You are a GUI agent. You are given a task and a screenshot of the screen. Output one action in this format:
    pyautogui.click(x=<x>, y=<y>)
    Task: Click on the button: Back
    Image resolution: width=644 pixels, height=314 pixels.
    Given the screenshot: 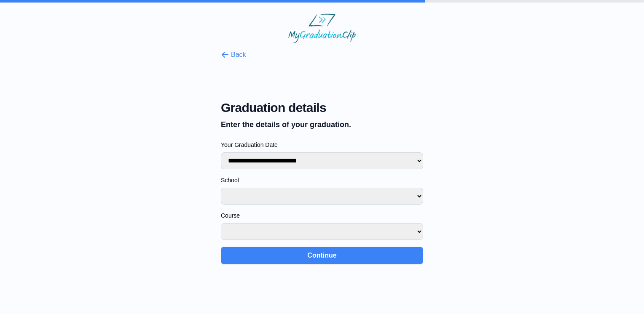 What is the action you would take?
    pyautogui.click(x=233, y=55)
    